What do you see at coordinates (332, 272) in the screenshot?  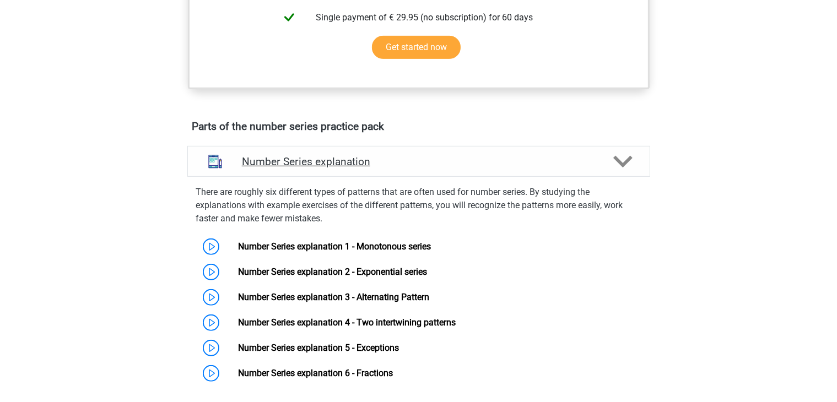 I see `a: Number Series explanation 2 - Exponential series` at bounding box center [332, 272].